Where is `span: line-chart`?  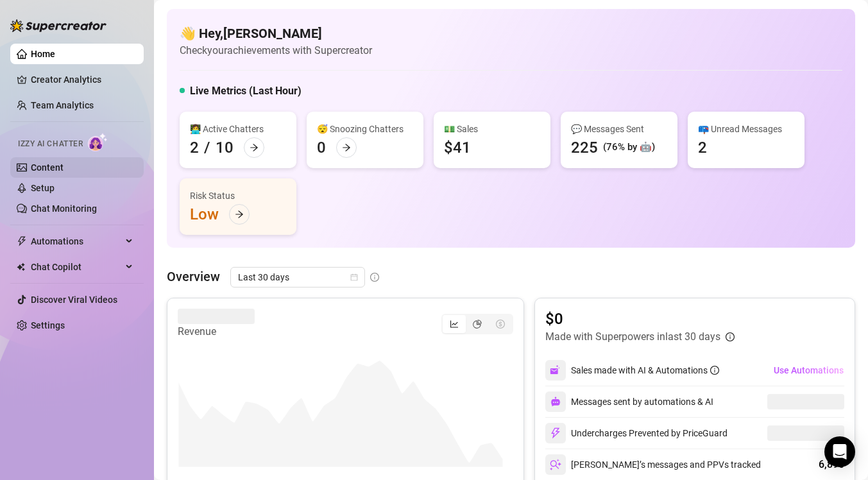 span: line-chart is located at coordinates (454, 324).